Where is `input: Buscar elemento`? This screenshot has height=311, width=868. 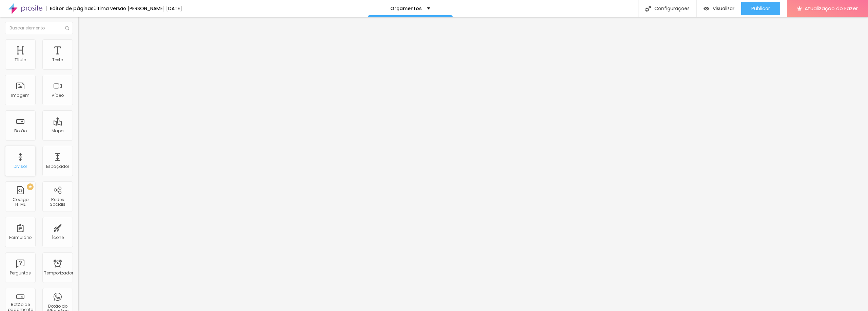
input: Buscar elemento is located at coordinates (39, 28).